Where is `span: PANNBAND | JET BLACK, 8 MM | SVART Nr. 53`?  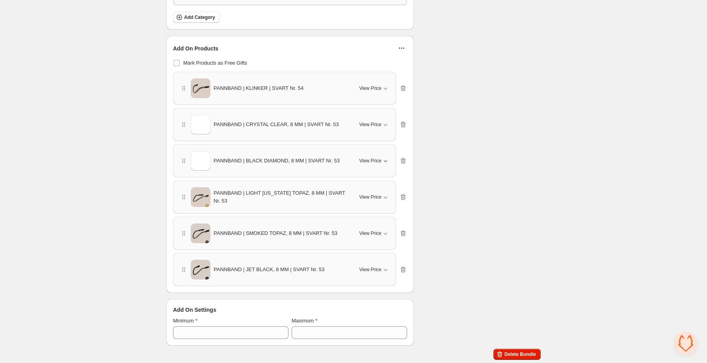
span: PANNBAND | JET BLACK, 8 MM | SVART Nr. 53 is located at coordinates (269, 269).